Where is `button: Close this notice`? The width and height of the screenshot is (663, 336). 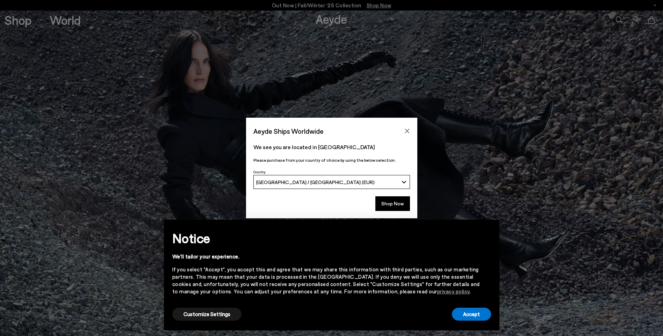
button: Close this notice is located at coordinates (488, 230).